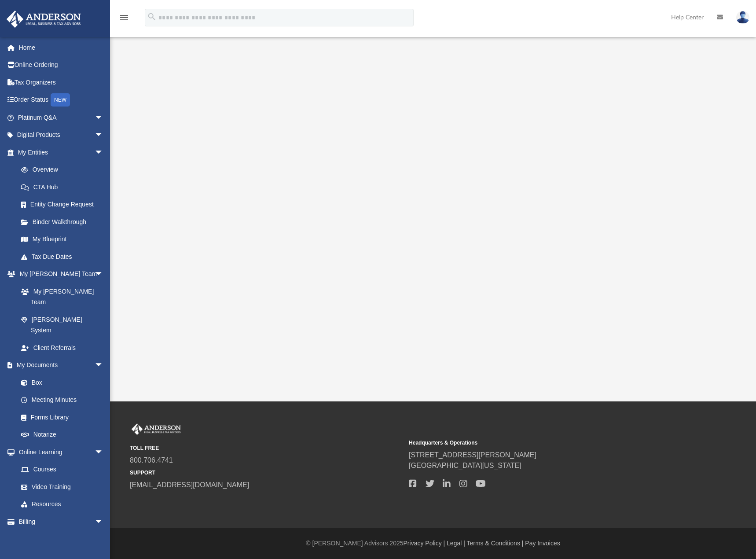 Image resolution: width=756 pixels, height=559 pixels. What do you see at coordinates (61, 135) in the screenshot?
I see `a: Digital Productsarrow_drop_down` at bounding box center [61, 135].